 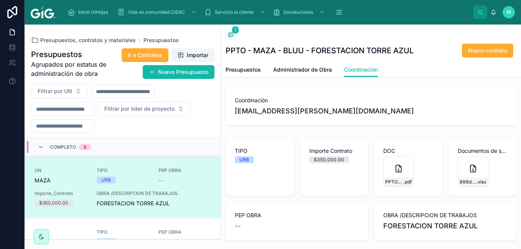 What do you see at coordinates (302, 71) in the screenshot?
I see `a: Administrador de Obra` at bounding box center [302, 71].